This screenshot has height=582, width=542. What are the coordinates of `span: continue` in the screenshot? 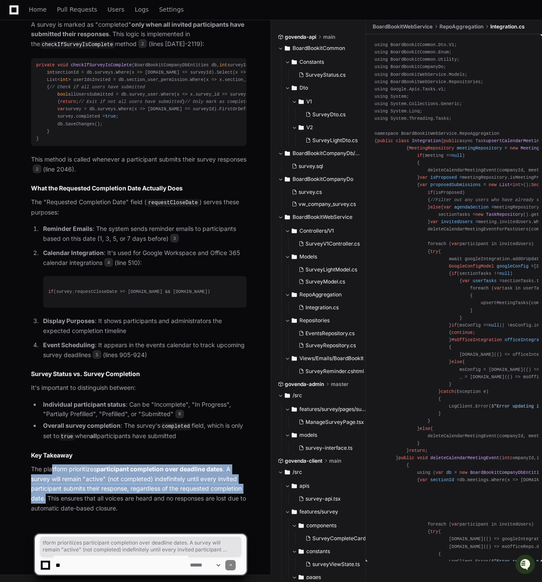 It's located at (462, 332).